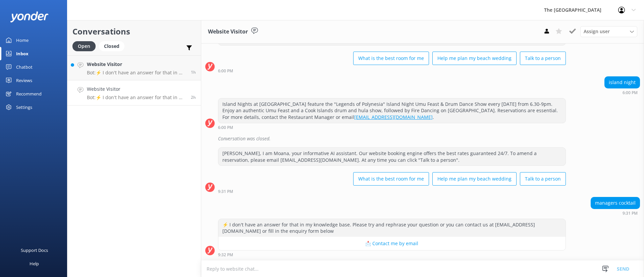 Image resolution: width=644 pixels, height=277 pixels. Describe the element at coordinates (29, 17) in the screenshot. I see `img: yonder-white-logo.png` at that location.